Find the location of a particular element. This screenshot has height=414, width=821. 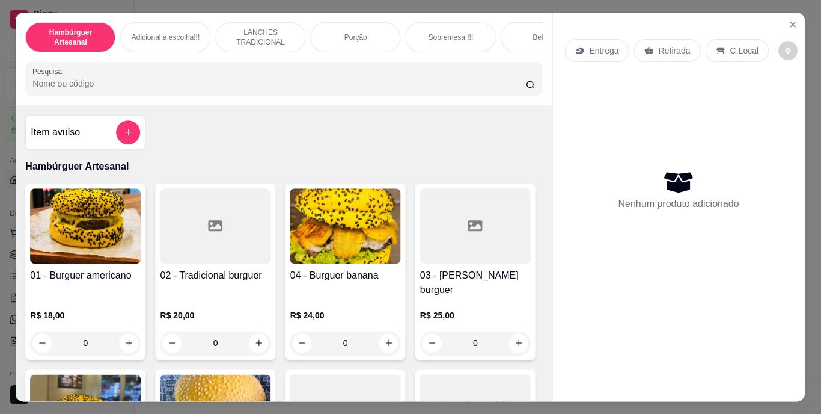

p: Retirada is located at coordinates (675, 50).